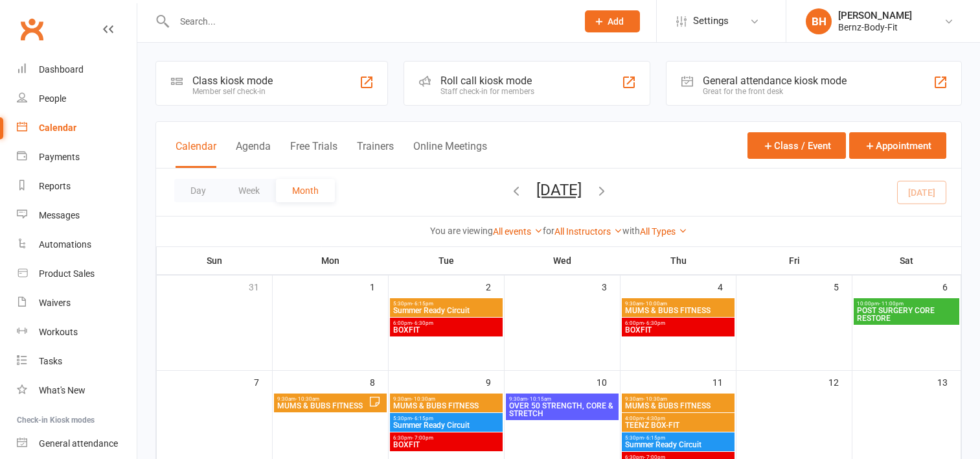 The width and height of the screenshot is (980, 459). What do you see at coordinates (655, 304) in the screenshot?
I see `span: - 10:00am` at bounding box center [655, 304].